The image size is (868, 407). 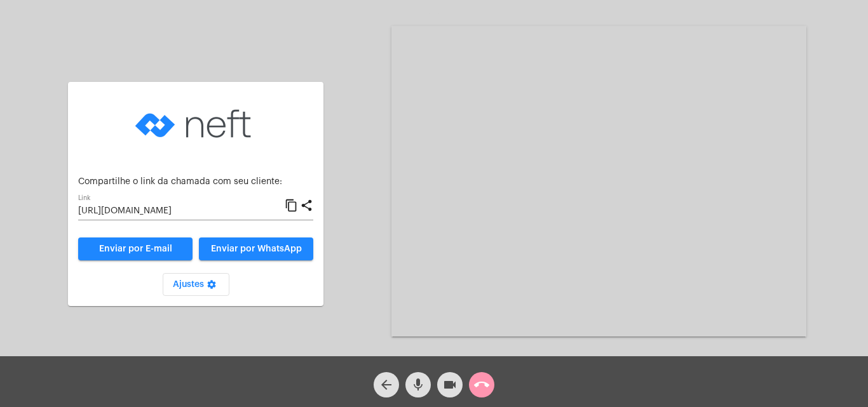 What do you see at coordinates (196, 124) in the screenshot?
I see `img: logo-neft-novo-2.png` at bounding box center [196, 124].